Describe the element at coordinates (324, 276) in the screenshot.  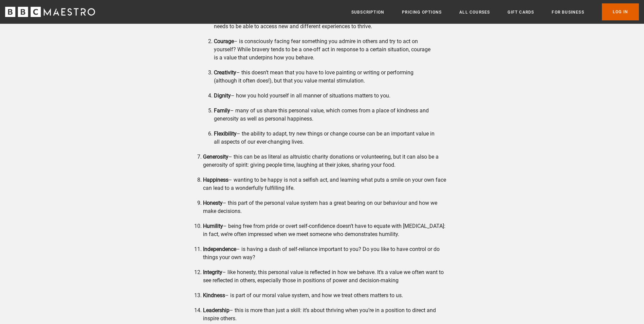
I see `li: – like honesty, this personal value is reflected in how we behave. It’s a value we often want to ...` at that location.